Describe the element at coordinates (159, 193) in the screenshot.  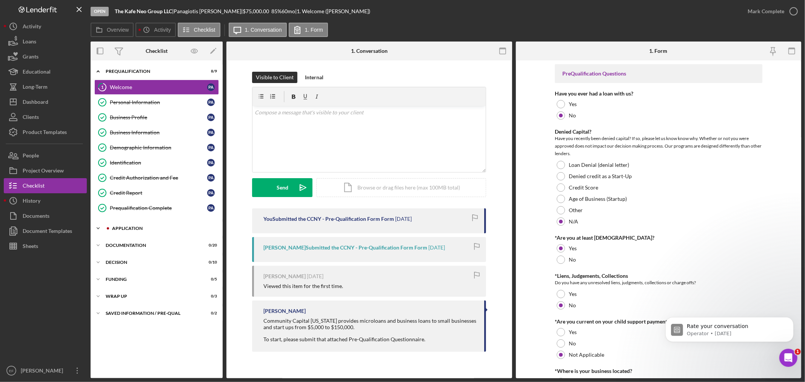
I see `div: Credit Report` at that location.